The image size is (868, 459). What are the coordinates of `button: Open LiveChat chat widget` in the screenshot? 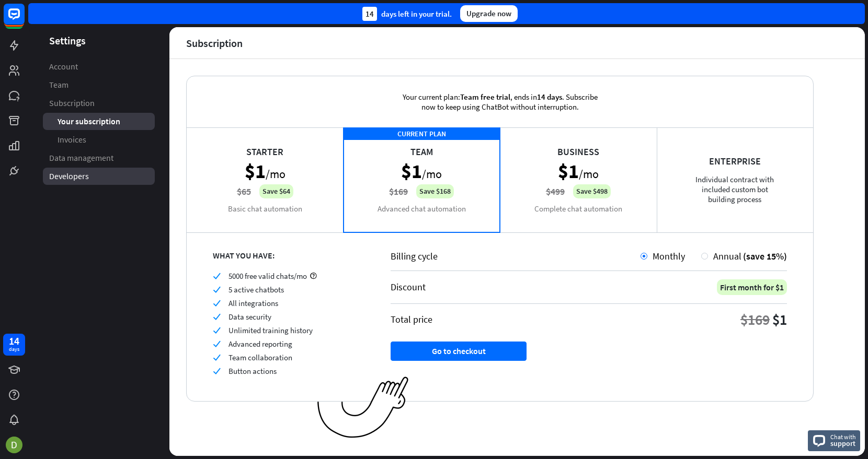 It's located at (24, 20).